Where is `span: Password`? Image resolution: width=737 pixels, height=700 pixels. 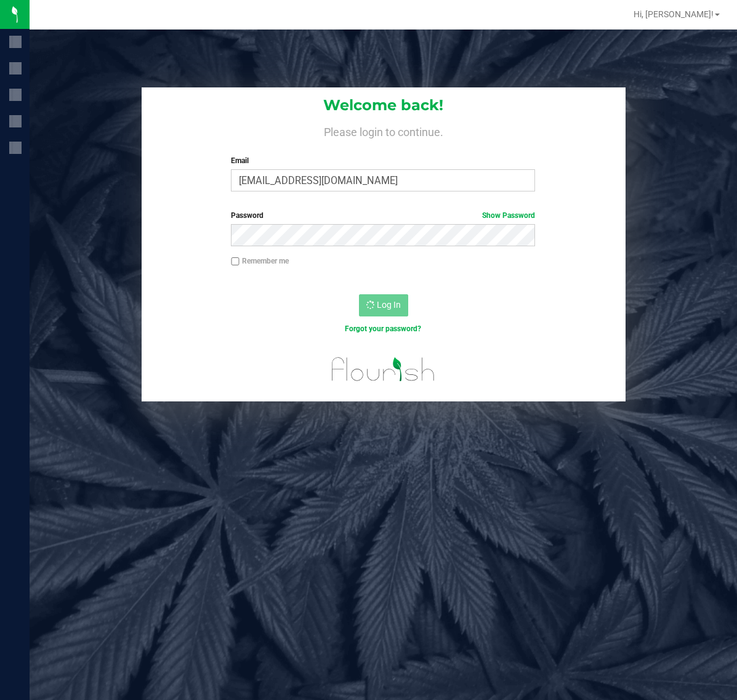
span: Password is located at coordinates (247, 215).